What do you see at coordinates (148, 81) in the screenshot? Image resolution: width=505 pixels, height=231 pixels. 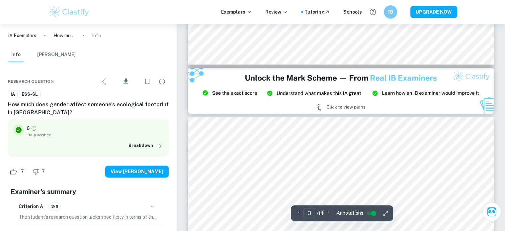 I see `div: Bookmark` at bounding box center [148, 81].